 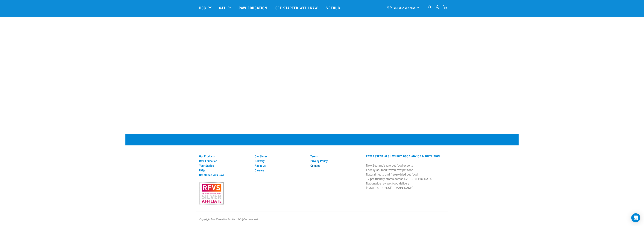 I want to click on div: Open Intercom Messenger, so click(x=636, y=218).